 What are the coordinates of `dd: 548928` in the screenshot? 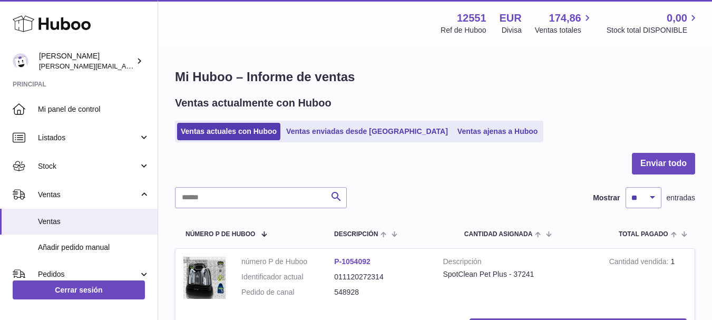 It's located at (381, 292).